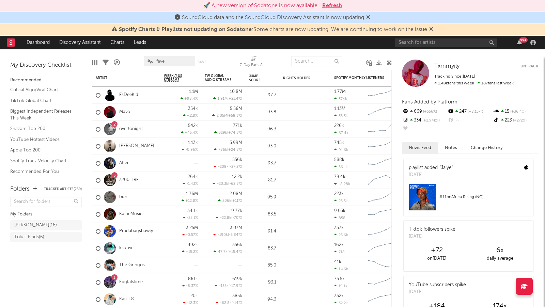 The width and height of the screenshot is (545, 307). What do you see at coordinates (193, 109) in the screenshot?
I see `div: 354k` at bounding box center [193, 109].